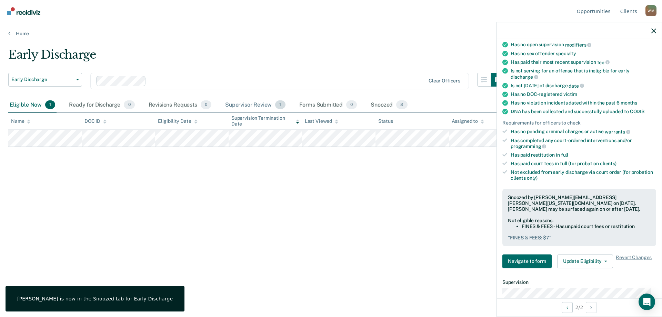 Image resolution: width=662 pixels, height=317 pixels. Describe the element at coordinates (579, 123) in the screenshot. I see `div: Requirements for officers to check` at that location.